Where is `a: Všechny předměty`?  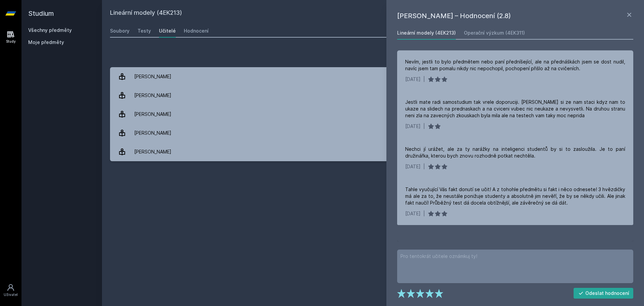
a: Všechny předměty is located at coordinates (50, 30).